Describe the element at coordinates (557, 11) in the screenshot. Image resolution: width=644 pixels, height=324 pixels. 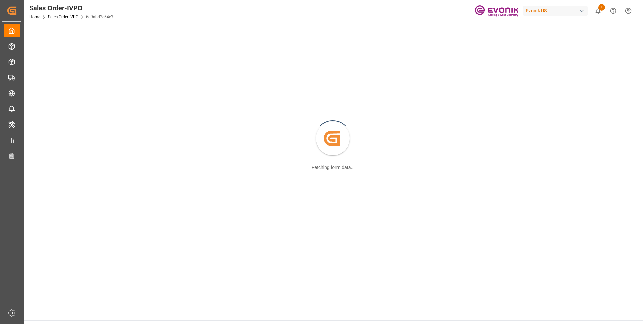
I see `button: Evonik US` at that location.